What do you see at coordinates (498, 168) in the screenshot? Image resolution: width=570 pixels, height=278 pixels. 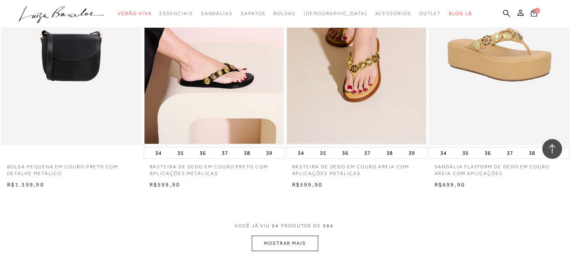 I see `p: SANDÁLIA FLATFORM DE DEDO EM COURO AREIA COM APLICAÇÕES` at bounding box center [498, 168].